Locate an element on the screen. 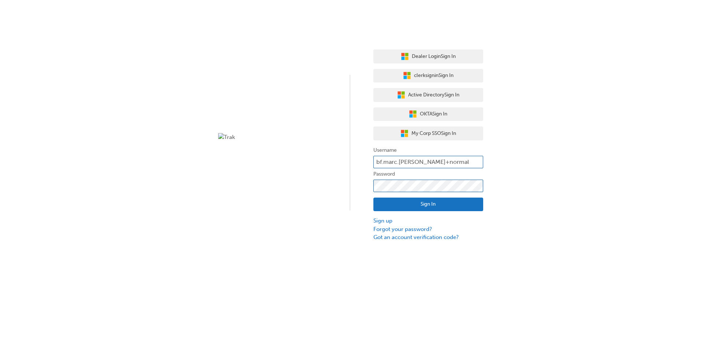 The image size is (701, 338). label: Password is located at coordinates (428, 174).